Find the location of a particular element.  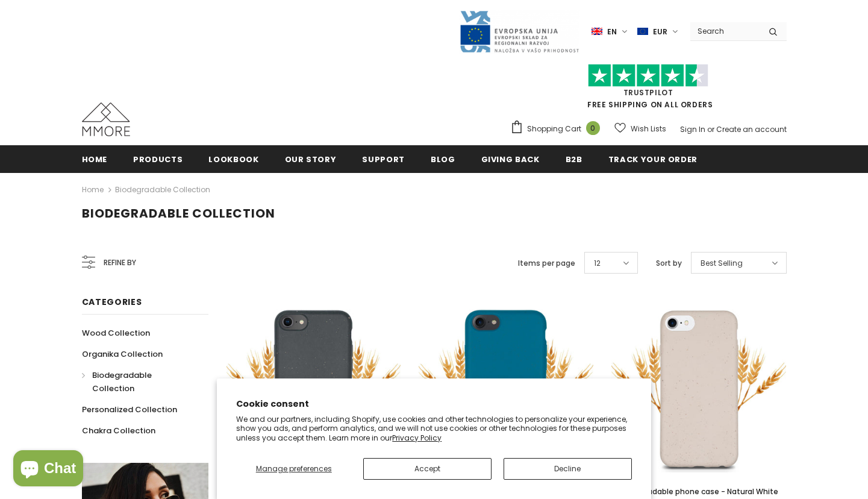

span: Best Selling is located at coordinates (722, 264).